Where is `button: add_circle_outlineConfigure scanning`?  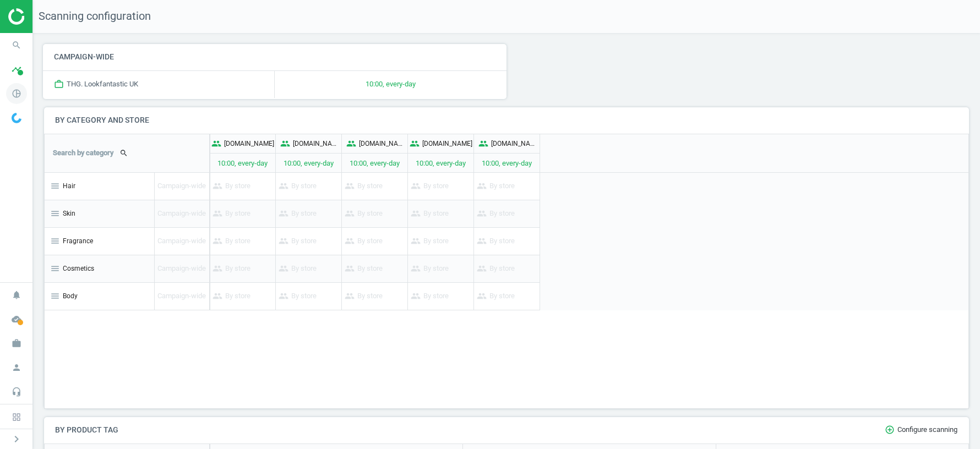
button: add_circle_outlineConfigure scanning is located at coordinates (918, 430).